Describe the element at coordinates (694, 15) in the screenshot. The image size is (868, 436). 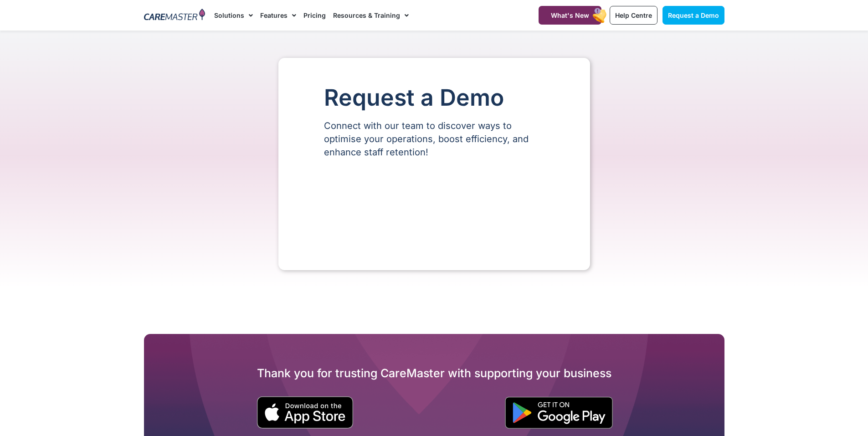
I see `a: Request a Demo` at that location.